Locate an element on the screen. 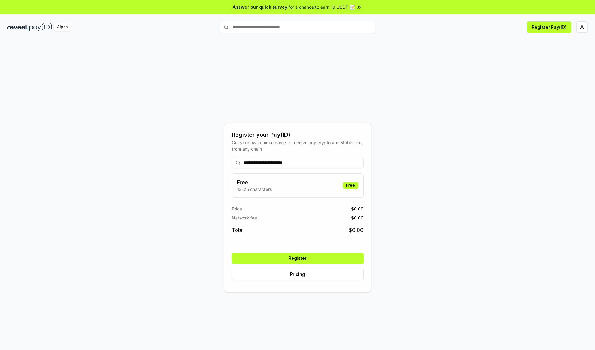 This screenshot has height=350, width=595. button: Pricing is located at coordinates (297, 274).